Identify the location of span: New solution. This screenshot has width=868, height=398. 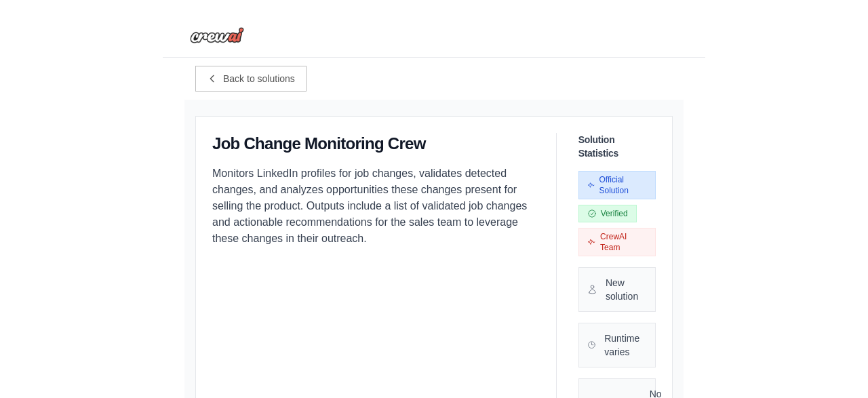
(626, 290).